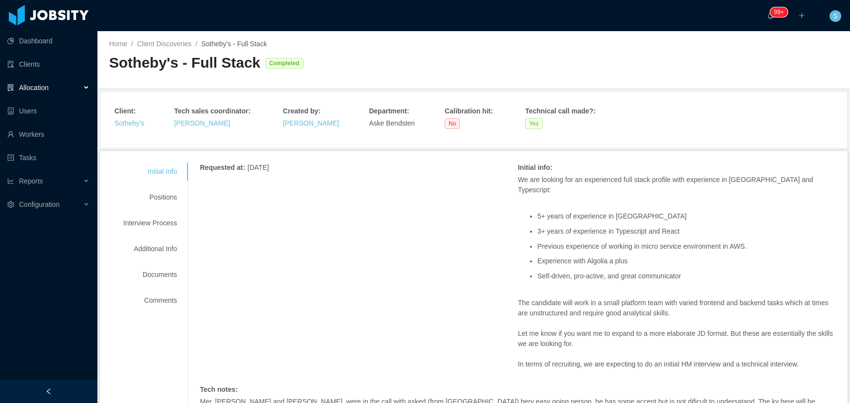  What do you see at coordinates (535, 167) in the screenshot?
I see `strong: Initial info :` at bounding box center [535, 167].